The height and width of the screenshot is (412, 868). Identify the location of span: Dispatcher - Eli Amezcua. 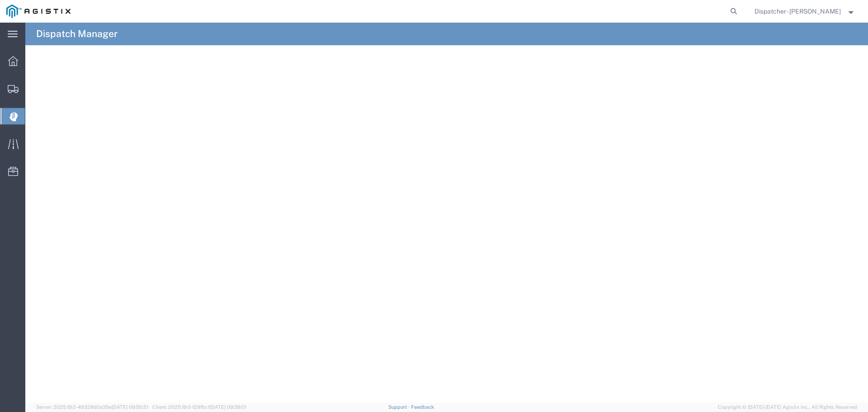
(798, 11).